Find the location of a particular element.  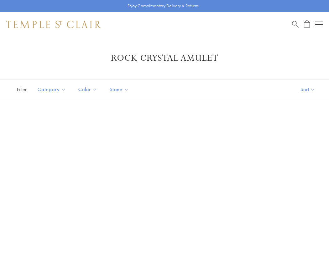

button: Open navigation is located at coordinates (319, 24).